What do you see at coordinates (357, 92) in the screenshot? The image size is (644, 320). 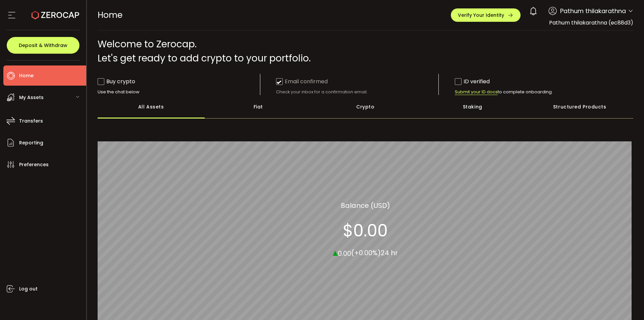 I see `div: Check your inbox for a confirmation email.` at bounding box center [357, 92].